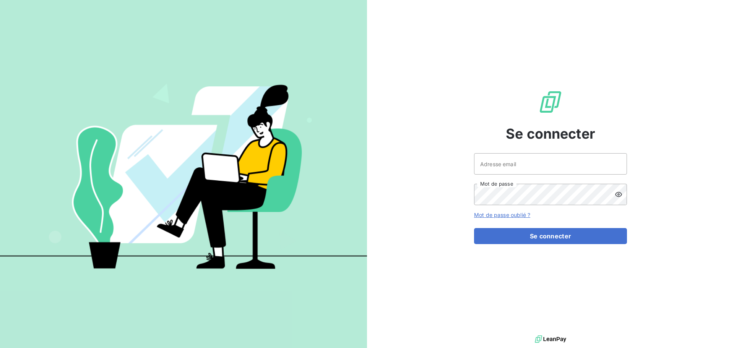 The width and height of the screenshot is (734, 348). I want to click on img: Logo LeanPay, so click(551, 102).